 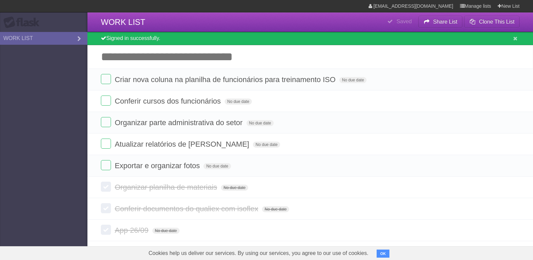 I want to click on span: Conferir cursos dos funcionários, so click(x=169, y=101).